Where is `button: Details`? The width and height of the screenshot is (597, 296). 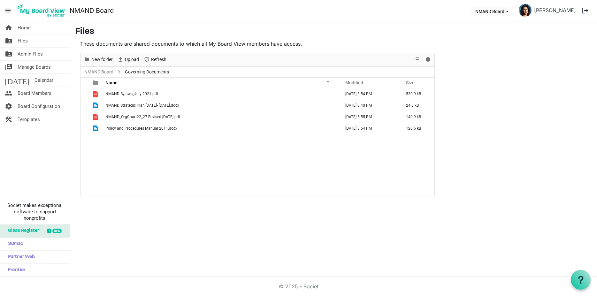 button: Details is located at coordinates (428, 59).